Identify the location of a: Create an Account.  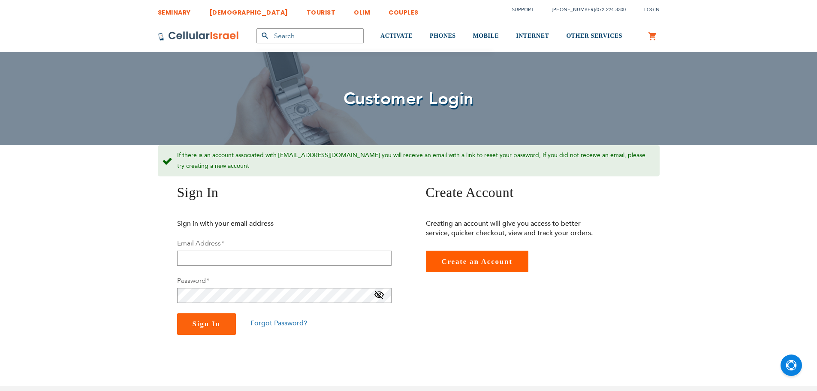
(477, 261).